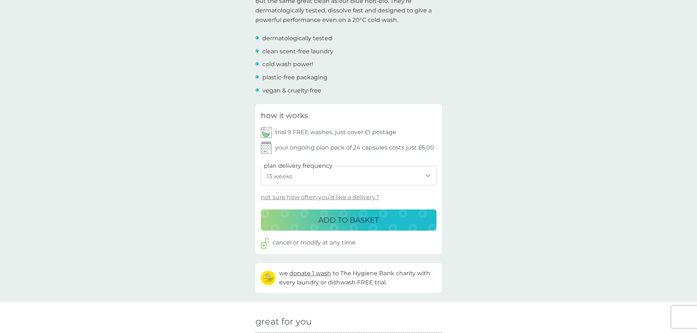 Image resolution: width=697 pixels, height=333 pixels. I want to click on p: plastic-free packaging, so click(295, 78).